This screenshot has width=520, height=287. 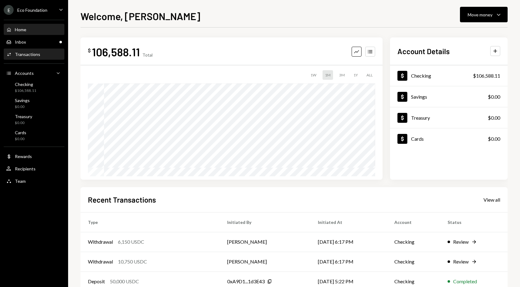 I want to click on a: Recipients, so click(x=34, y=169).